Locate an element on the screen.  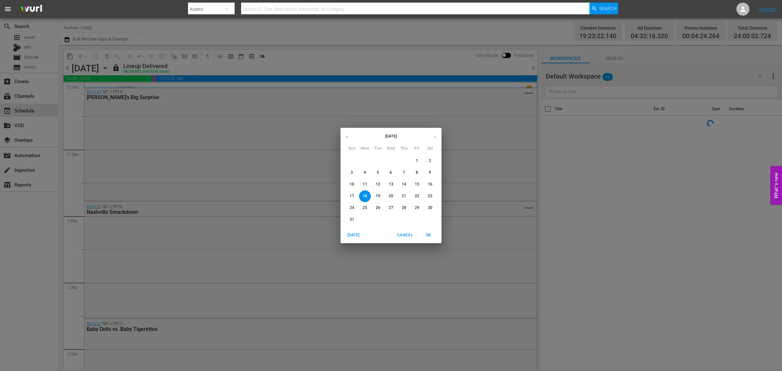
button: 9 is located at coordinates (430, 173).